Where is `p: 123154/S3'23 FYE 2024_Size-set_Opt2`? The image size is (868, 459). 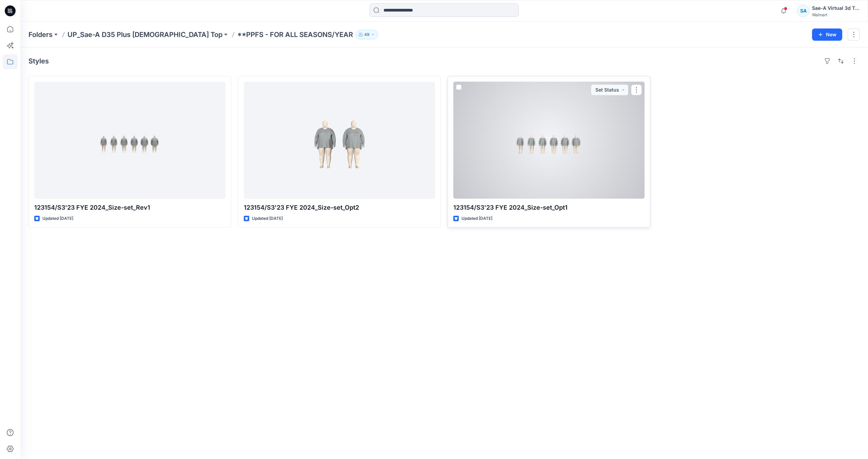
p: 123154/S3'23 FYE 2024_Size-set_Opt2 is located at coordinates (339, 208).